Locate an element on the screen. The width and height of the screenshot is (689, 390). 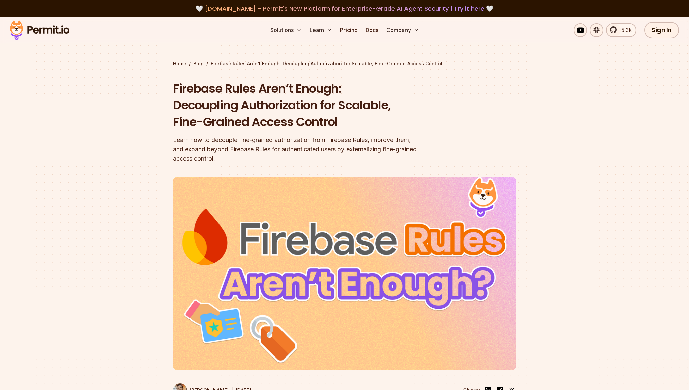
a: Blog is located at coordinates (198, 64).